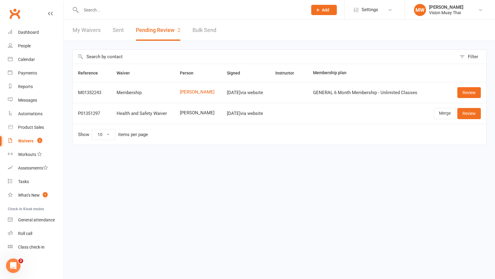 This screenshot has height=279, width=495. I want to click on input: Search by contact, so click(265, 57).